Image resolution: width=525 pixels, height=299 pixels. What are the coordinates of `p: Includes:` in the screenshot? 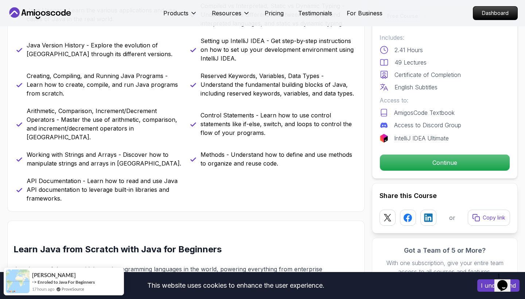 It's located at (445, 38).